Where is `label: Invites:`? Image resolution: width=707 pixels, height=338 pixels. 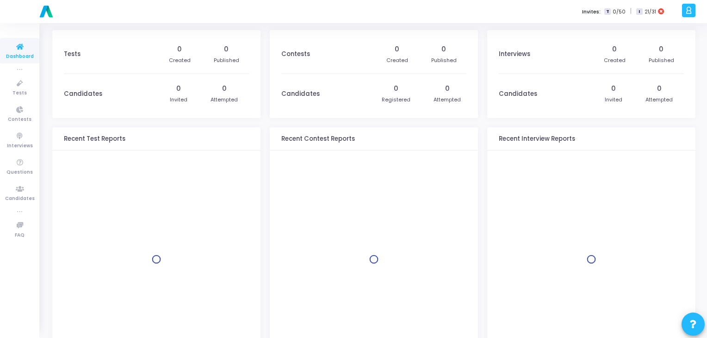 label: Invites: is located at coordinates (591, 12).